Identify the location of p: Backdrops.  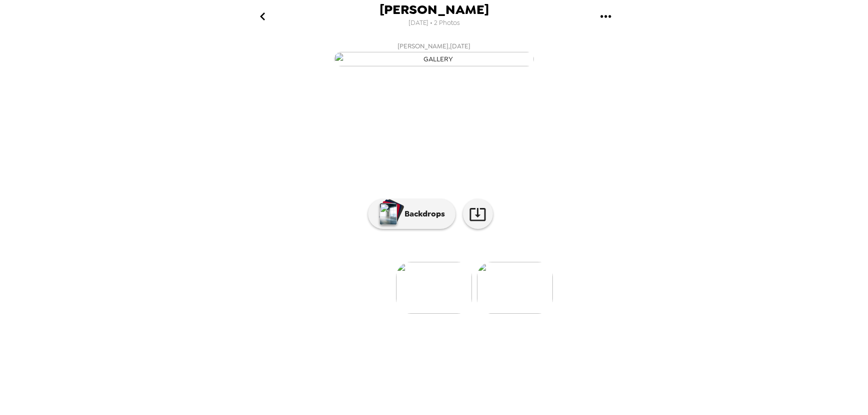
(422, 214).